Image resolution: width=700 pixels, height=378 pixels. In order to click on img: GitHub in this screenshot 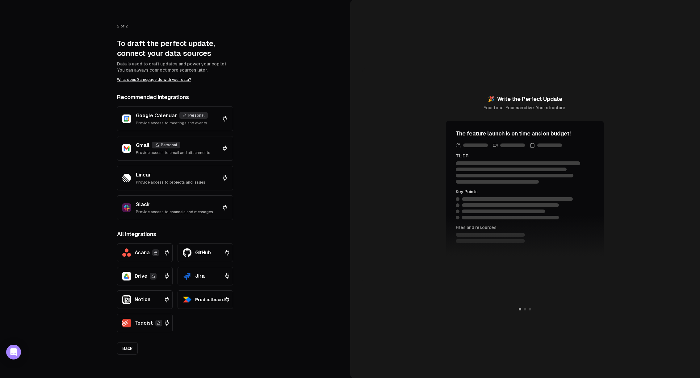, I will do `click(187, 253)`.